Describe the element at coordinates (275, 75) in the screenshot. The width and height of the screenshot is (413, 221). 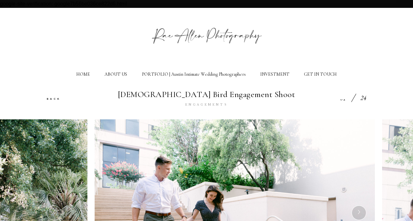
I see `a: INVESTMENT` at that location.